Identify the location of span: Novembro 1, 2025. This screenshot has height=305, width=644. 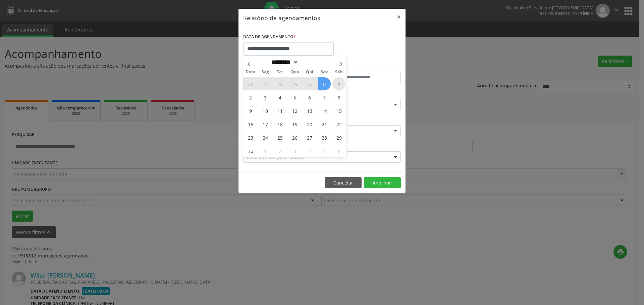
(339, 84).